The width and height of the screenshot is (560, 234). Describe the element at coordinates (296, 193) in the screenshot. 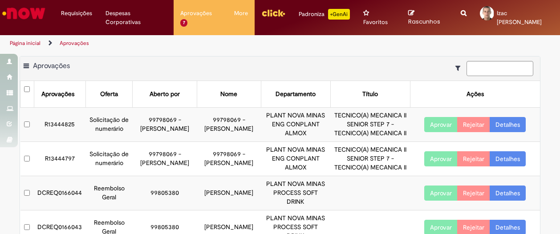

I see `td: PLANT NOVA MINAS PROCESS SOFT DRINK` at that location.